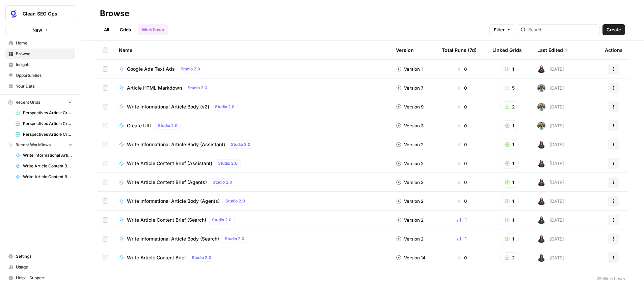  What do you see at coordinates (40, 54) in the screenshot?
I see `a: Browse` at bounding box center [40, 54].